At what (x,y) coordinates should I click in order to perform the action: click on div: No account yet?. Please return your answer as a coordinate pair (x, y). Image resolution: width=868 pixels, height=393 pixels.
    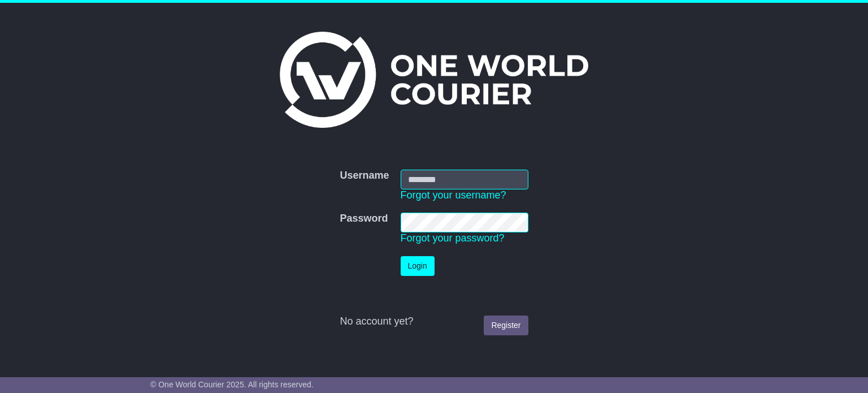
    Looking at the image, I should click on (433, 322).